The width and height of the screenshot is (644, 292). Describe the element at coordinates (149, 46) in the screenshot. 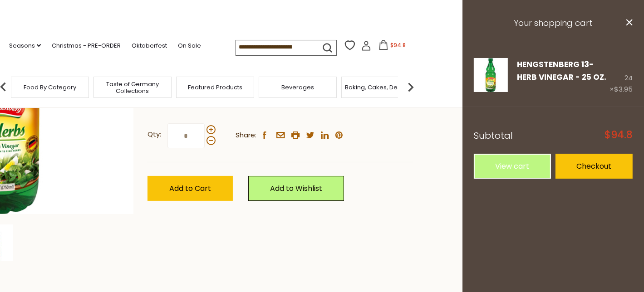

I see `a: Oktoberfest` at that location.